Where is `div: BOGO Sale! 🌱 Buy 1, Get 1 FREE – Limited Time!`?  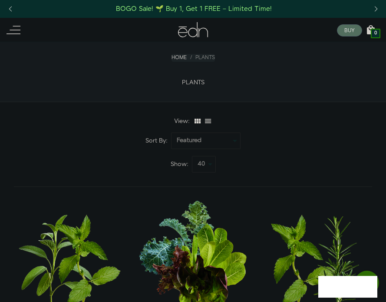 div: BOGO Sale! 🌱 Buy 1, Get 1 FREE – Limited Time! is located at coordinates (194, 9).